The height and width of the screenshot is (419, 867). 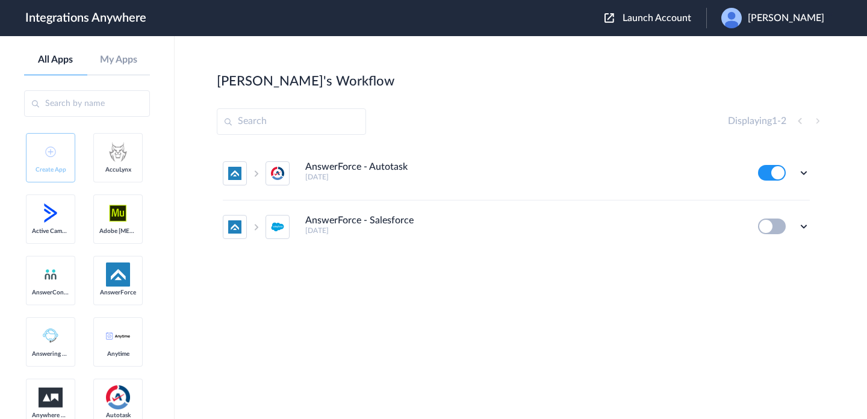 What do you see at coordinates (118, 170) in the screenshot?
I see `span: AccuLynx` at bounding box center [118, 170].